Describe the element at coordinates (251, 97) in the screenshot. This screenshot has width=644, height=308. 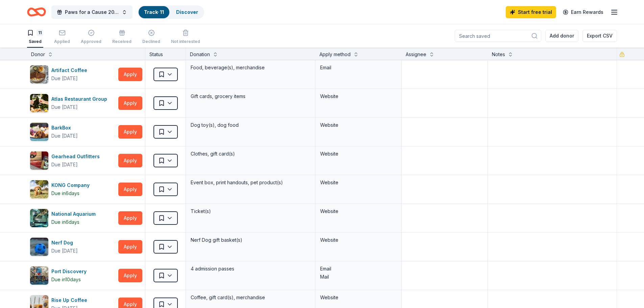
I see `div: Gift cards, grocery items` at that location.